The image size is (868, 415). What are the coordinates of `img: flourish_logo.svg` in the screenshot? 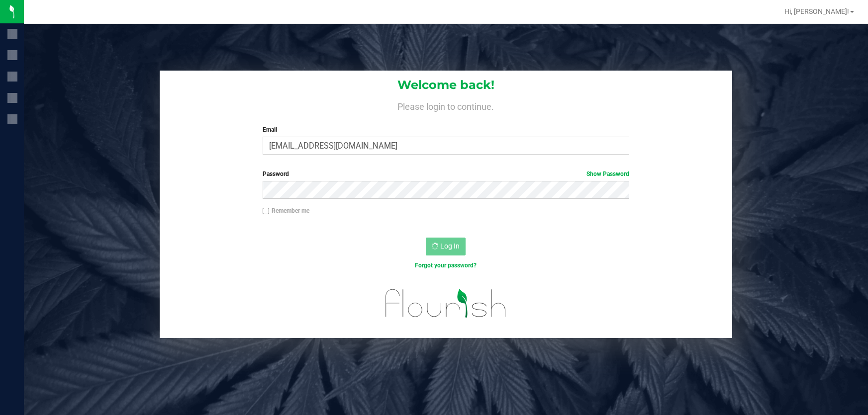 It's located at (447, 304).